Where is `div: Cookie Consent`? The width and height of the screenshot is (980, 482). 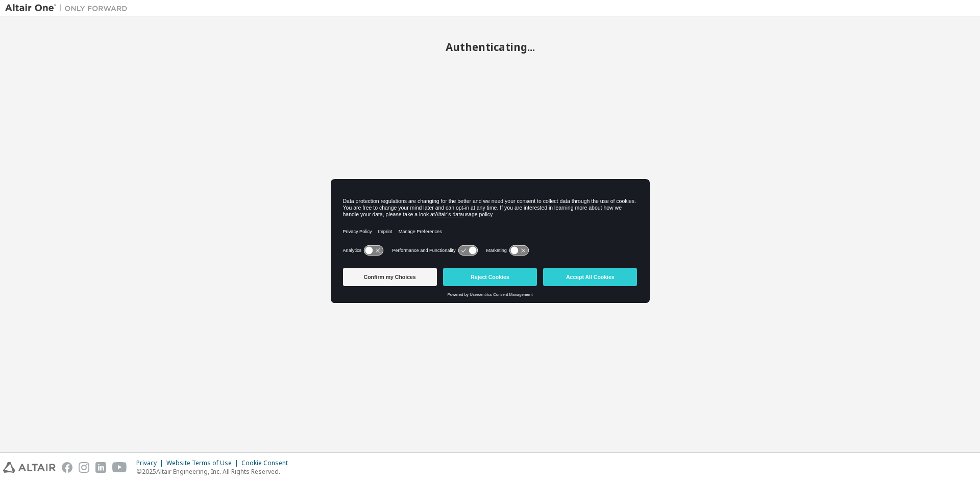
div: Cookie Consent is located at coordinates (267, 464).